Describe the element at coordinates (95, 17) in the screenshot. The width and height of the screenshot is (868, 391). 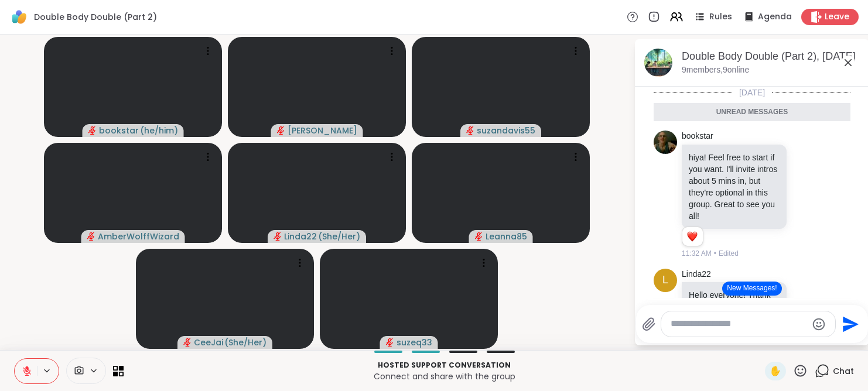
I see `span: Double Body Double (Part 2)` at that location.